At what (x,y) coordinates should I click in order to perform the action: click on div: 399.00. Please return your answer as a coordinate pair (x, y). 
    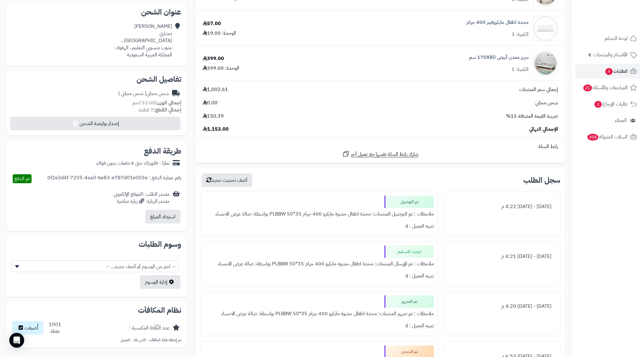
    Looking at the image, I should click on (213, 58).